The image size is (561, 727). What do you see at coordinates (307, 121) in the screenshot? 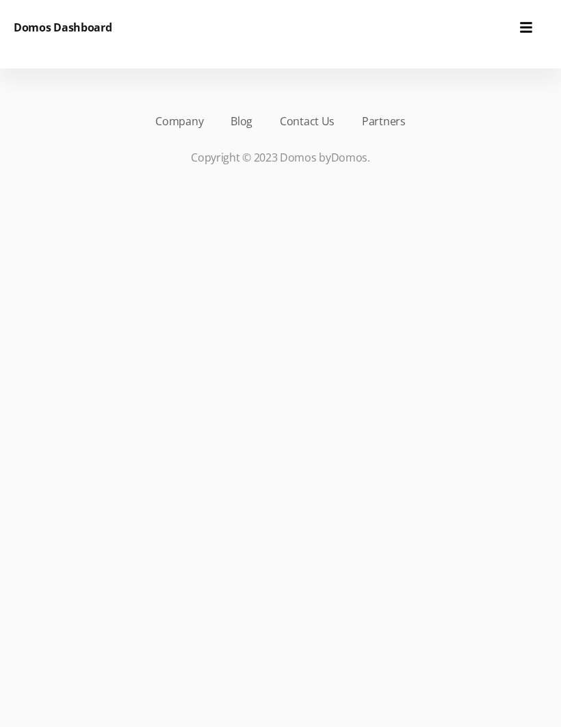
I see `a: Contact Us` at bounding box center [307, 121].